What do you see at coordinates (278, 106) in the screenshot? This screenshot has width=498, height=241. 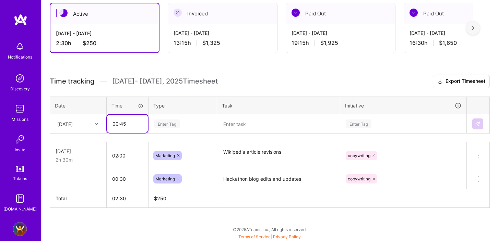 I see `th: Task` at bounding box center [278, 106].